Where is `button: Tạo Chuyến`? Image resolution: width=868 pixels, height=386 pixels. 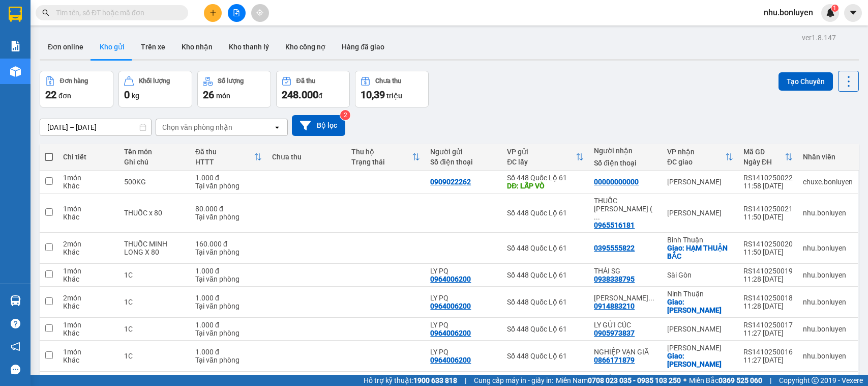
button: Tạo Chuyến is located at coordinates (806, 81).